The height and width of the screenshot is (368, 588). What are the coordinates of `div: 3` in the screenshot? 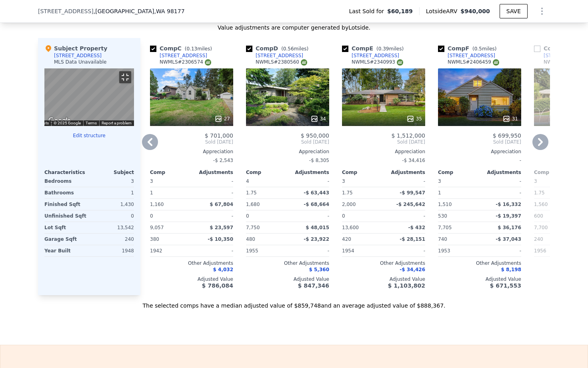 It's located at (112, 181).